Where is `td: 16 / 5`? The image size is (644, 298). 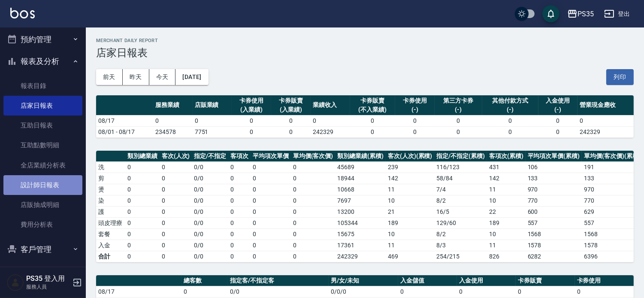 td: 16 / 5 is located at coordinates (461, 211).